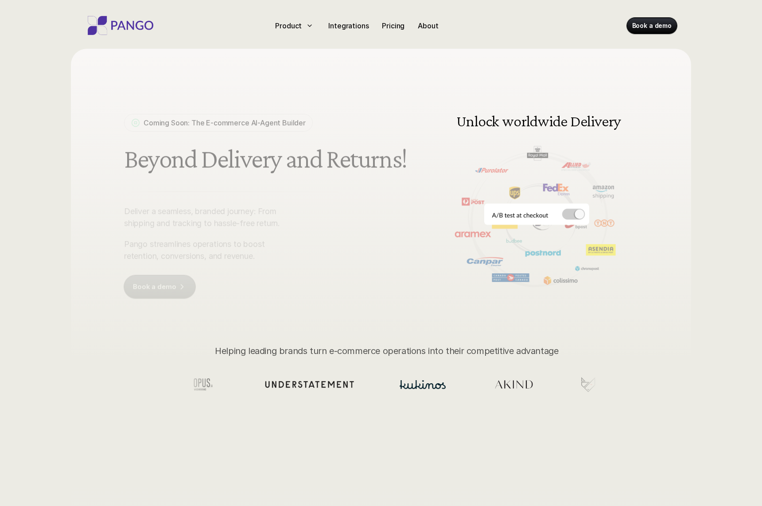 The width and height of the screenshot is (762, 506). Describe the element at coordinates (225, 123) in the screenshot. I see `p: Coming Soon: The E-commerce AI-Agent Builder` at that location.